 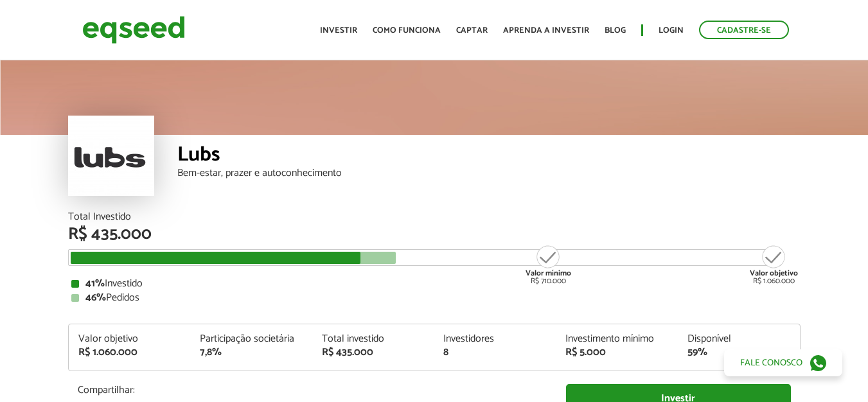 What do you see at coordinates (406, 30) in the screenshot?
I see `a: Como funciona` at bounding box center [406, 30].